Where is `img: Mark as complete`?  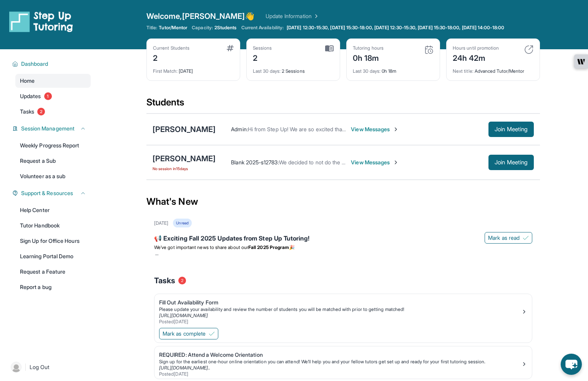
img: Mark as complete is located at coordinates (212, 333).